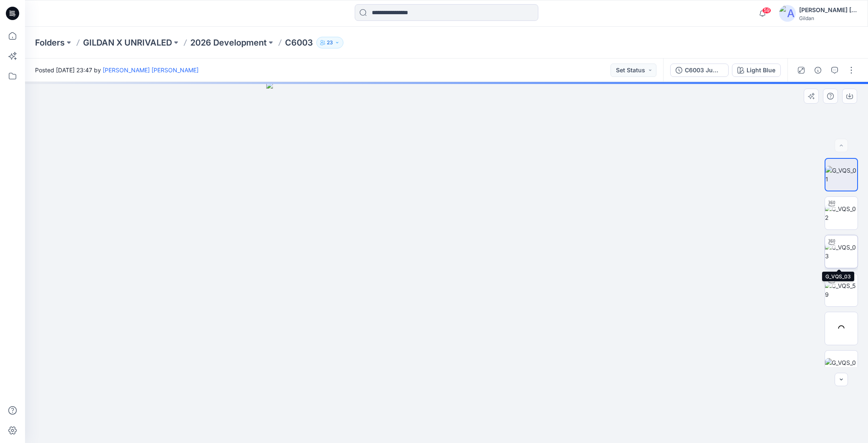  I want to click on p: 23, so click(329, 42).